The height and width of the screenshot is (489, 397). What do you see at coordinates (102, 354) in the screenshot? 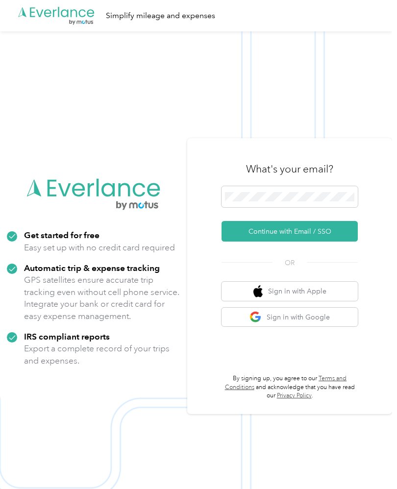
I see `p: Export a complete record of your trips and expenses.` at bounding box center [102, 354].